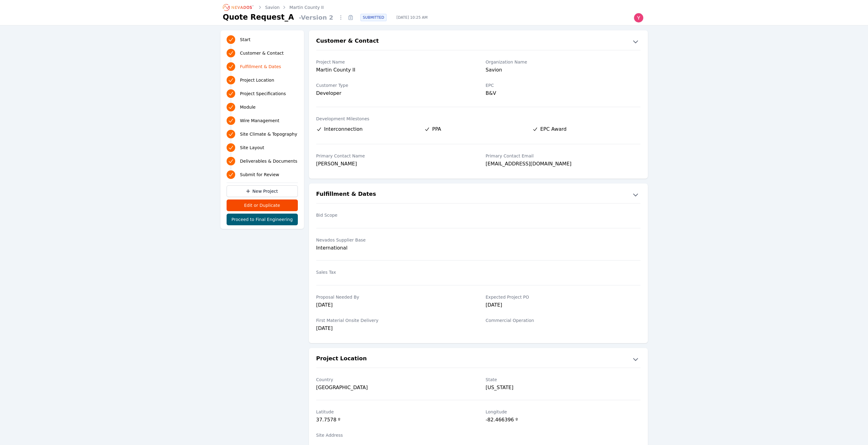 This screenshot has width=868, height=445. Describe the element at coordinates (347, 41) in the screenshot. I see `h2: Customer & Contact` at that location.